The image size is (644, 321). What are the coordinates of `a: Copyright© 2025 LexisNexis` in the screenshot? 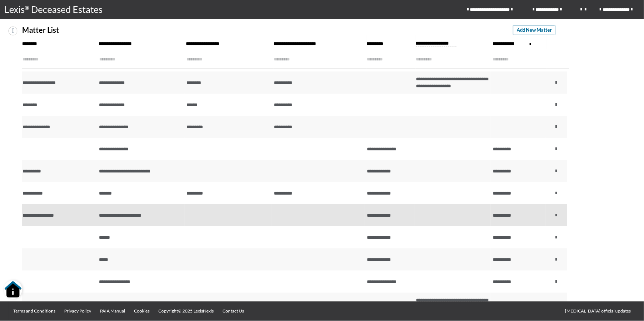 It's located at (186, 311).